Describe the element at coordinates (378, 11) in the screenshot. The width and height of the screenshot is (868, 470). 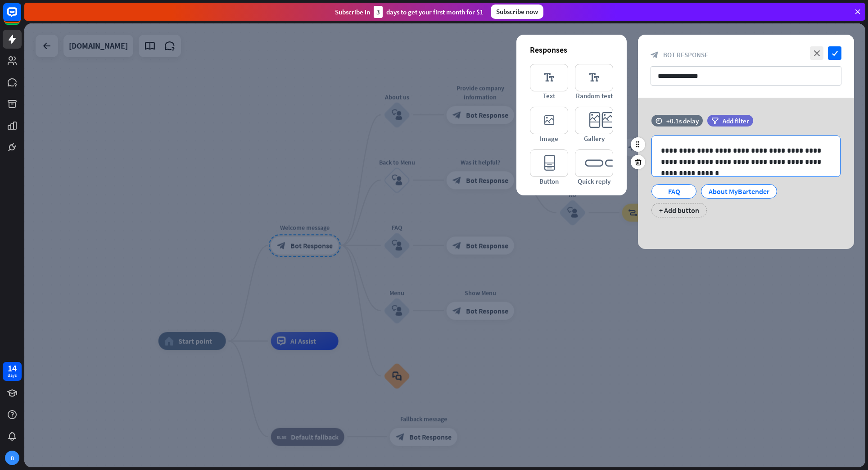
I see `div: 3` at that location.